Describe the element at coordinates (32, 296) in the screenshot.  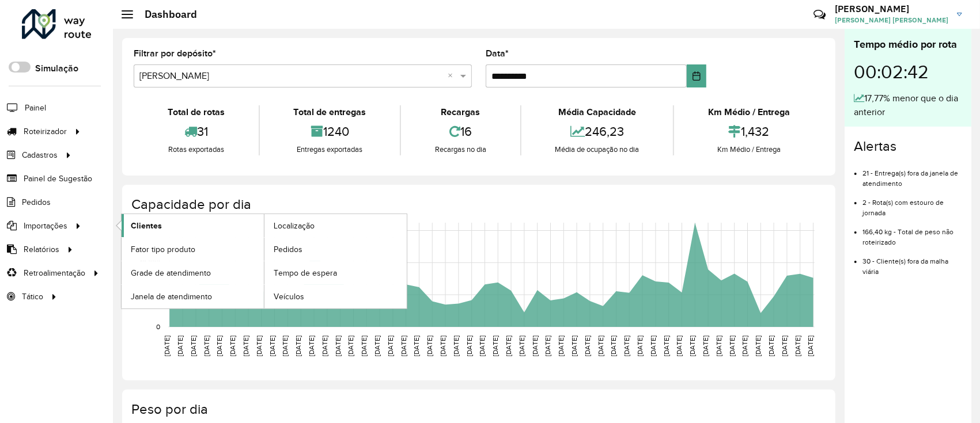
I see `span: Tático` at that location.